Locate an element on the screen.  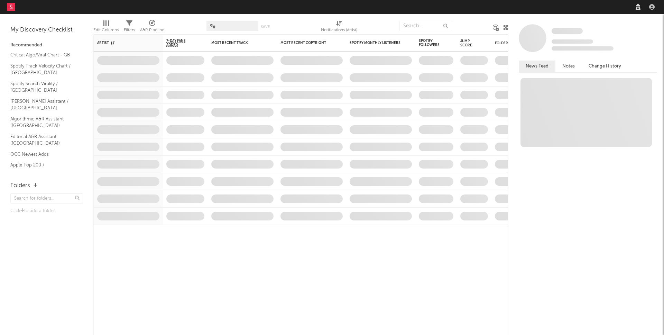
input: Search for folders... is located at coordinates (47, 198).